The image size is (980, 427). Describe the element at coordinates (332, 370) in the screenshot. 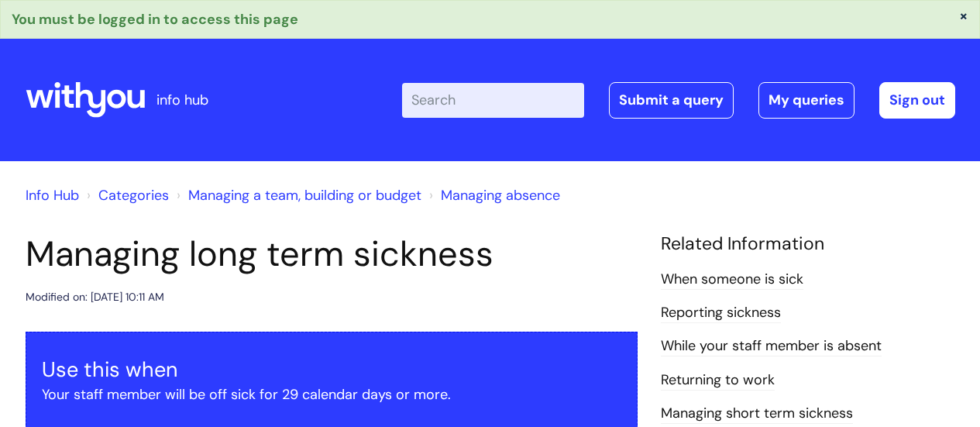

I see `h3: Use this when` at that location.